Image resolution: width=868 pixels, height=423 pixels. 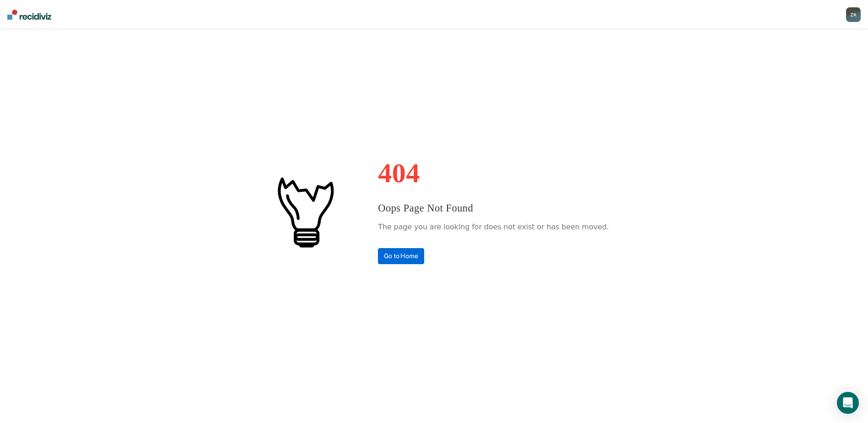 I want to click on img: Recidiviz, so click(x=30, y=15).